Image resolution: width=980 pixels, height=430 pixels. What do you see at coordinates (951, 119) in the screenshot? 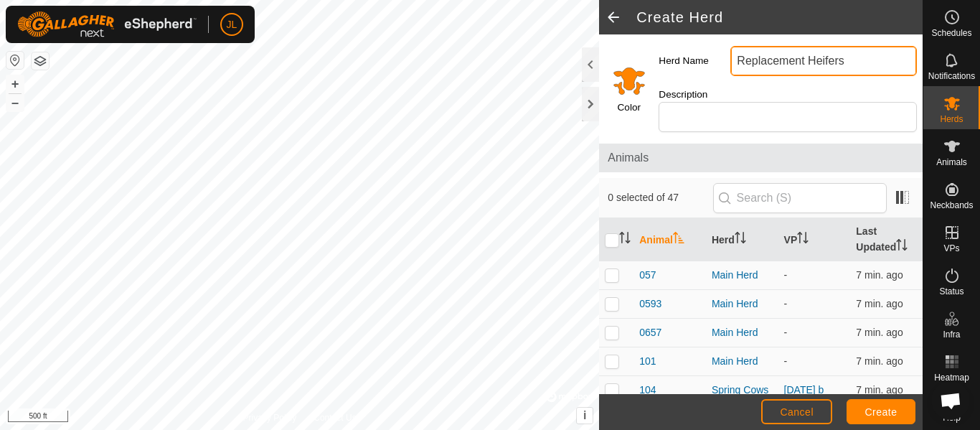
I see `span: Herds` at bounding box center [951, 119].